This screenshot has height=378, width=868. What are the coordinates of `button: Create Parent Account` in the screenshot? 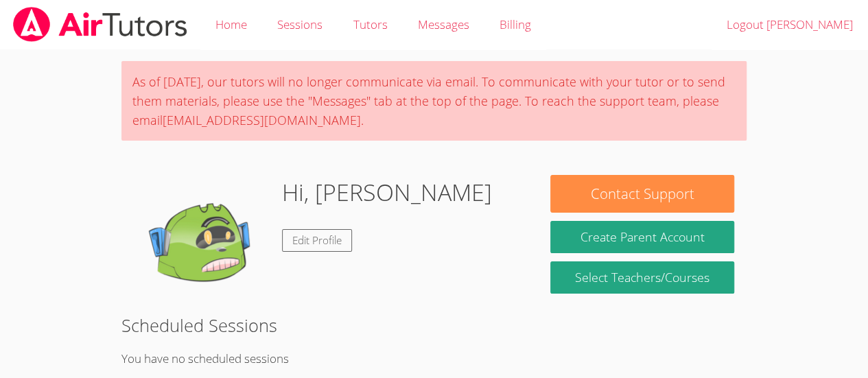 It's located at (641, 237).